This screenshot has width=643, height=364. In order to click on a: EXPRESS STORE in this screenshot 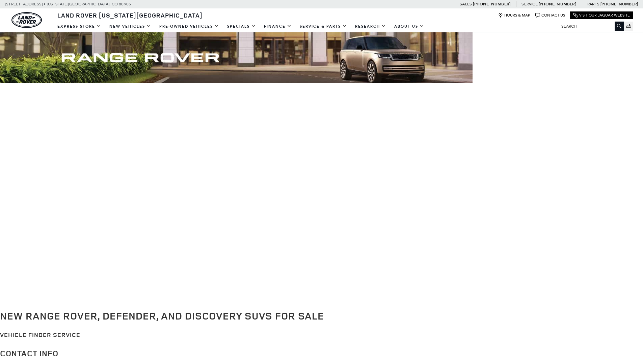, I will do `click(79, 26)`.